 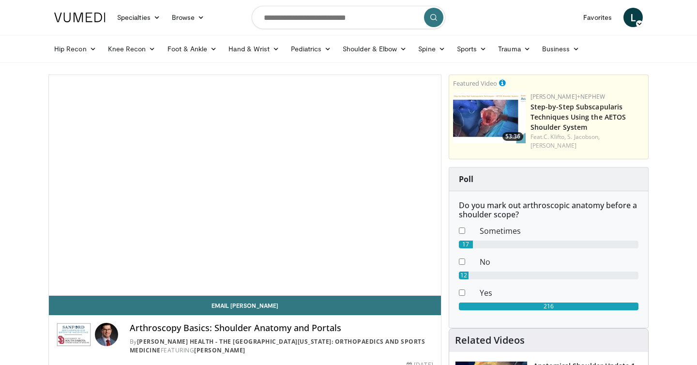 What do you see at coordinates (548, 210) in the screenshot?
I see `h6: Do you mark out arthroscopic anatomy before a shoulder scope?` at bounding box center [548, 210].